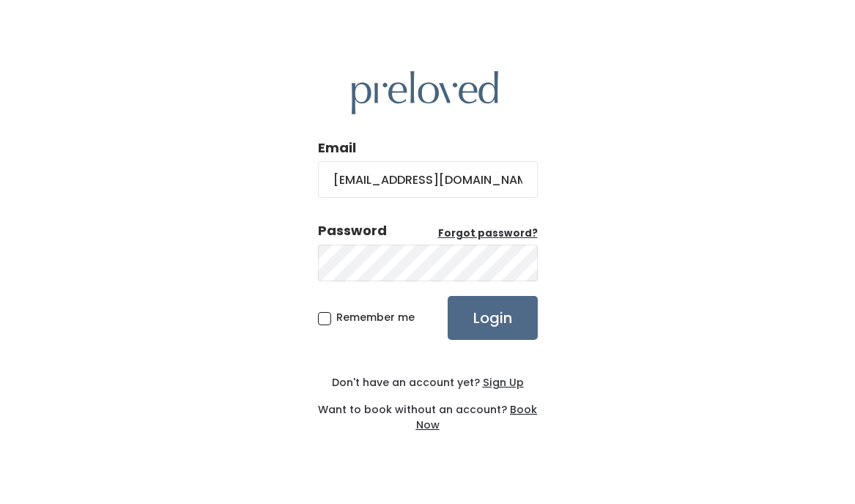 The width and height of the screenshot is (855, 504). Describe the element at coordinates (492, 318) in the screenshot. I see `input: Login` at that location.